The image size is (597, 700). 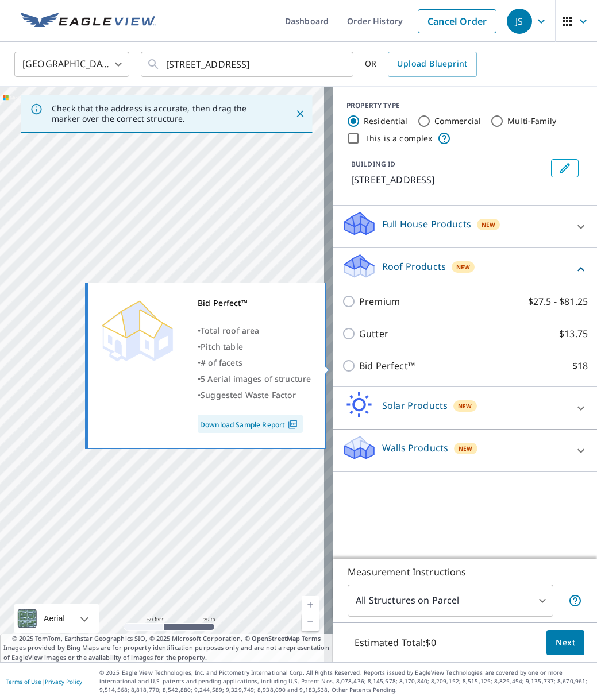 What do you see at coordinates (432, 64) in the screenshot?
I see `span: Upload Blueprint` at bounding box center [432, 64].